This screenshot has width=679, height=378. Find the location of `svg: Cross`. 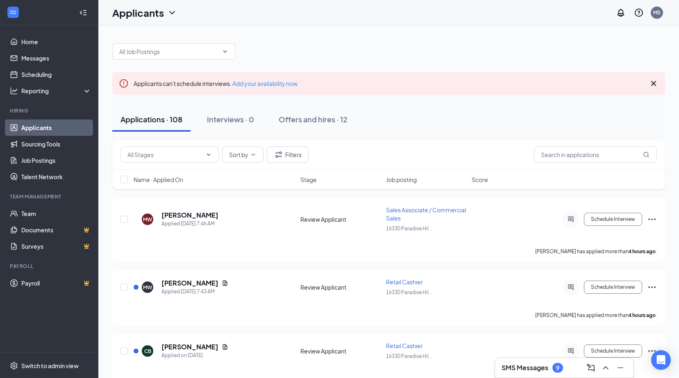

svg: Cross is located at coordinates (653, 84).